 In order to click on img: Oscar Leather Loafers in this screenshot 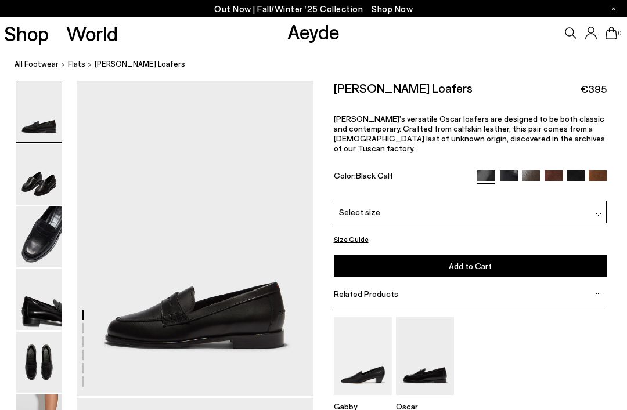, I will do `click(425, 356)`.